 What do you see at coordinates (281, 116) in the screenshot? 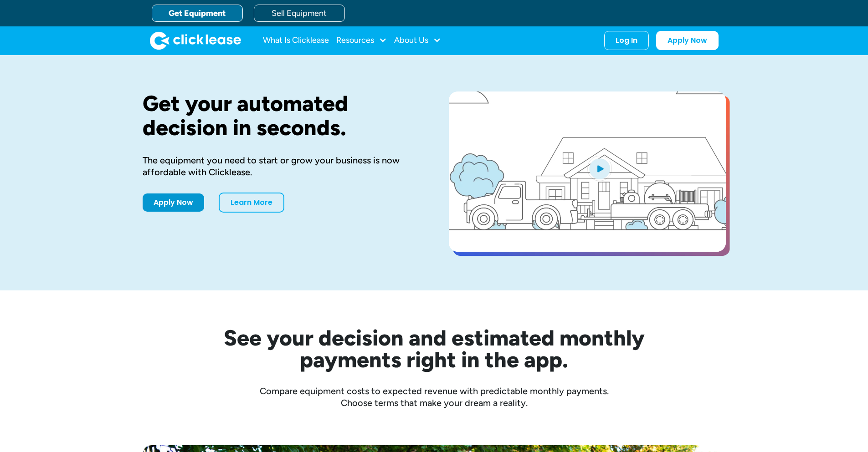
I see `h1: Get your automated decision in seconds.` at bounding box center [281, 116].